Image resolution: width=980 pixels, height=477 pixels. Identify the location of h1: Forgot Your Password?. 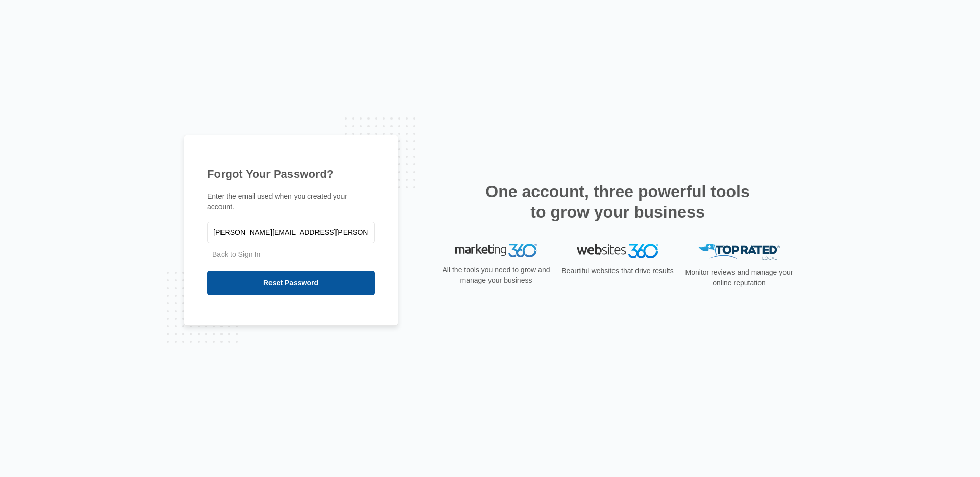
(291, 173).